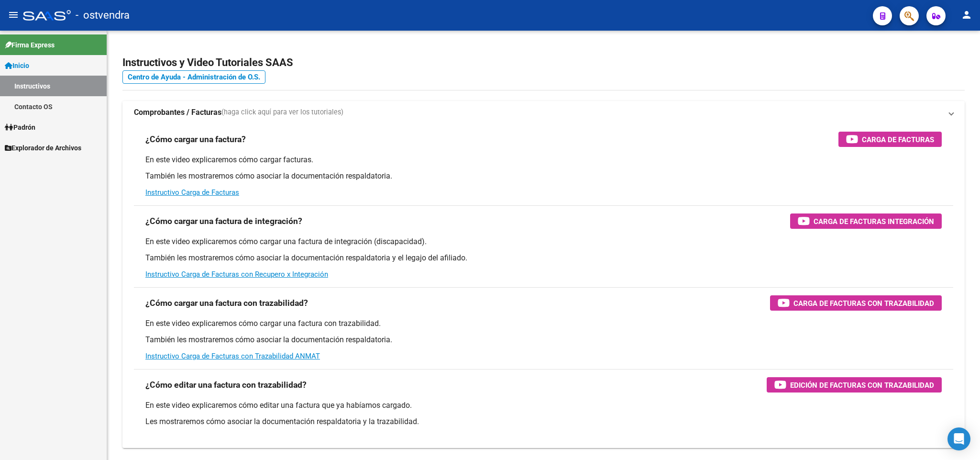  Describe the element at coordinates (13, 15) in the screenshot. I see `mat-icon: menu` at that location.